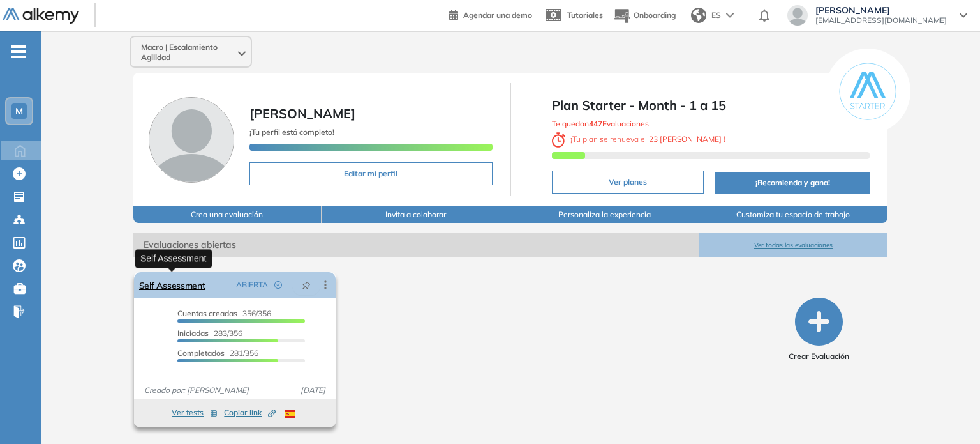  Describe the element at coordinates (252, 285) in the screenshot. I see `span: ABIERTA` at that location.